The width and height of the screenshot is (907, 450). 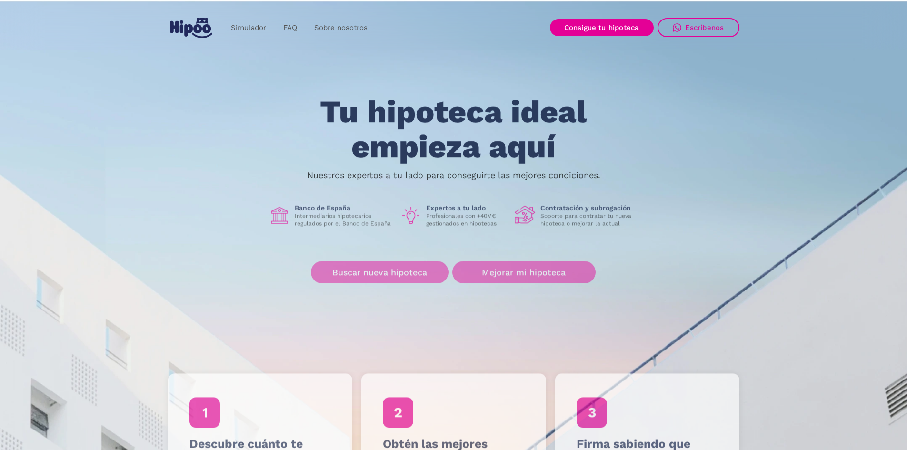 What do you see at coordinates (602, 28) in the screenshot?
I see `a: Consigue tu hipoteca` at bounding box center [602, 28].